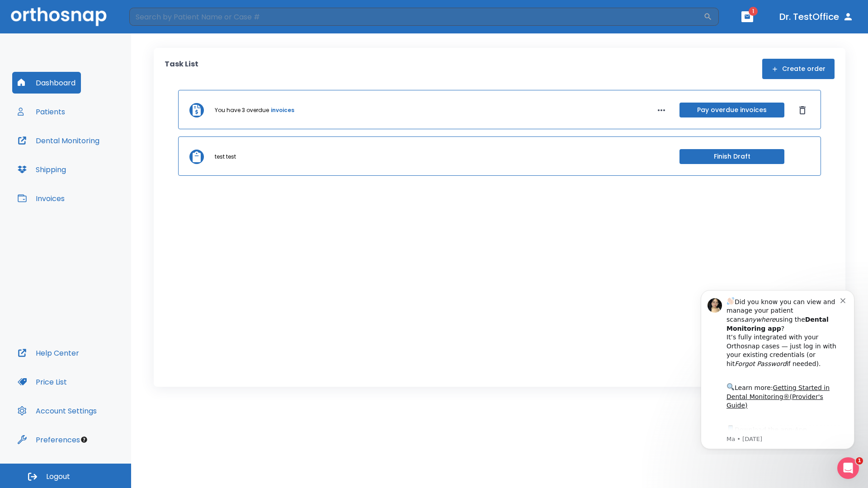  I want to click on i: Forgot Password, so click(73, 82).